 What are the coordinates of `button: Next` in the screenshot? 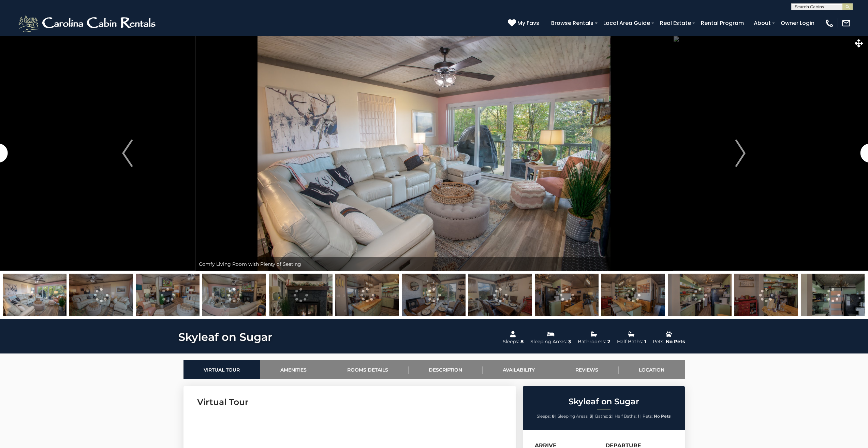 It's located at (740, 153).